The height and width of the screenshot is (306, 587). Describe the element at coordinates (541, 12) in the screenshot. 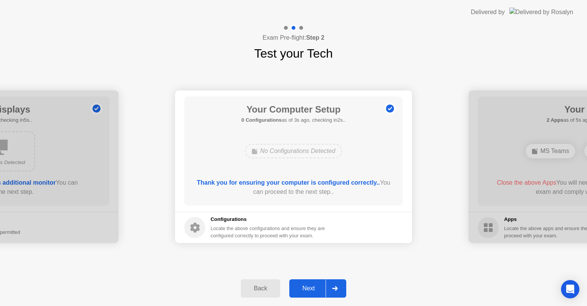

I see `img: Delivered by Rosalyn` at that location.